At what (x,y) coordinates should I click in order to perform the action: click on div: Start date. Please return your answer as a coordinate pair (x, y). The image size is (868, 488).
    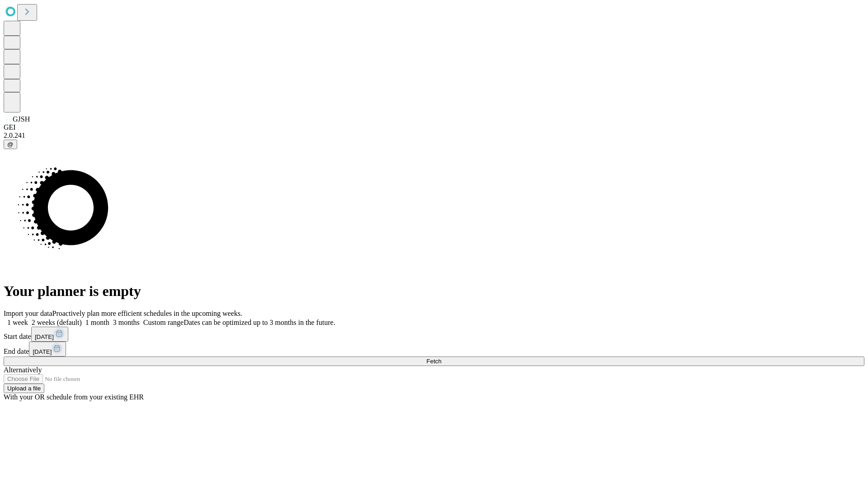
    Looking at the image, I should click on (434, 334).